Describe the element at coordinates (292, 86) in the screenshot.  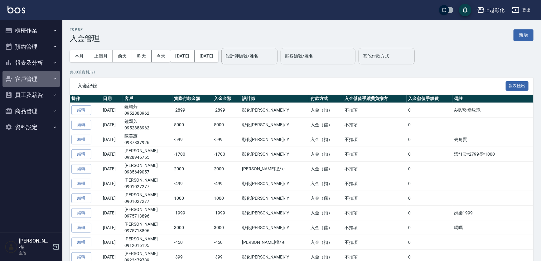
I see `span: 入金紀錄` at that location.